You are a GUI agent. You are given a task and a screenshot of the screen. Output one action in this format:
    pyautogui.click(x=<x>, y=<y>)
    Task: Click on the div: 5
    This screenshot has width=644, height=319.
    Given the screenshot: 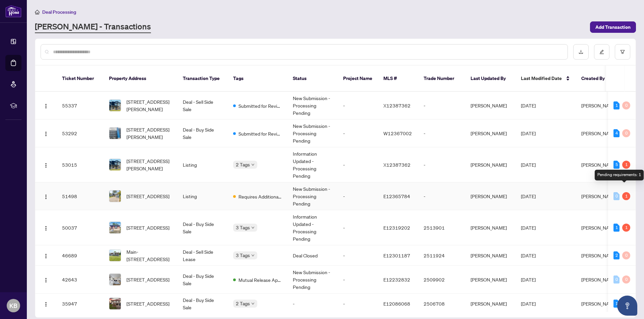 What is the action you would take?
    pyautogui.click(x=617, y=165)
    